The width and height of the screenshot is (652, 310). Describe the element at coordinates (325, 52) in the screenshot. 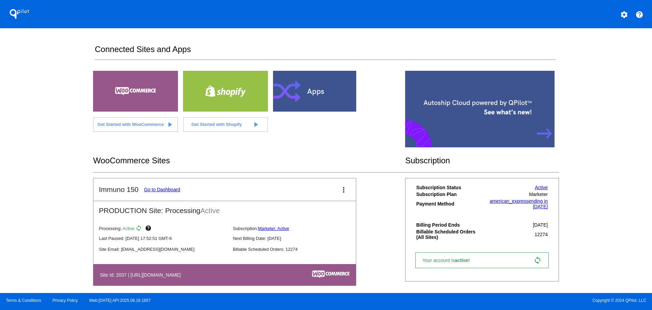

I see `h2: Connected Sites and Apps` at that location.